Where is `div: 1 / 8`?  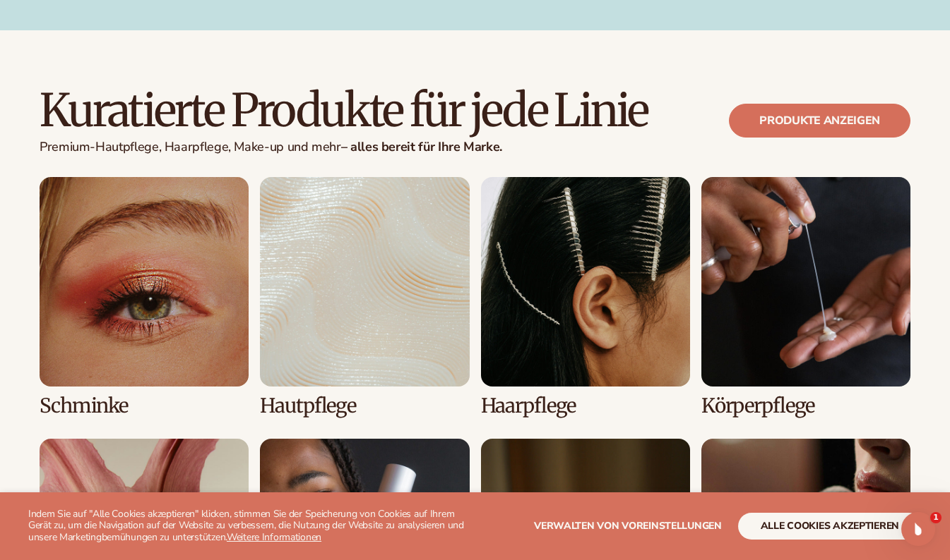 div: 1 / 8 is located at coordinates (144, 296).